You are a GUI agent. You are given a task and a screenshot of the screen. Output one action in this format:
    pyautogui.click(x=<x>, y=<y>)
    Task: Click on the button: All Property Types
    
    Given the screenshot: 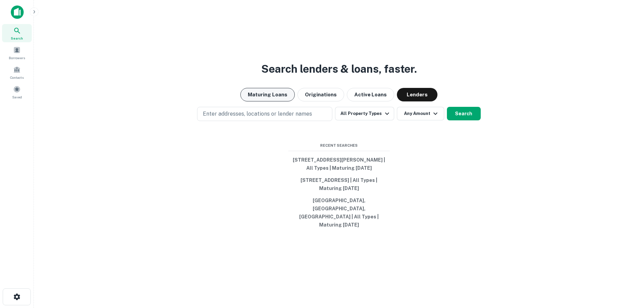 What is the action you would take?
    pyautogui.click(x=364, y=113)
    